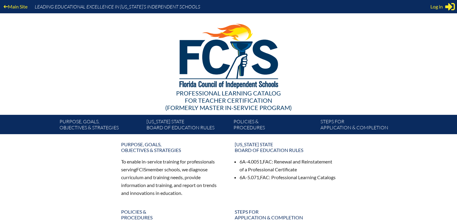 The width and height of the screenshot is (457, 223). Describe the element at coordinates (288, 177) in the screenshot. I see `li: 6A-5.071, : Professional Learning Catalogs` at that location.